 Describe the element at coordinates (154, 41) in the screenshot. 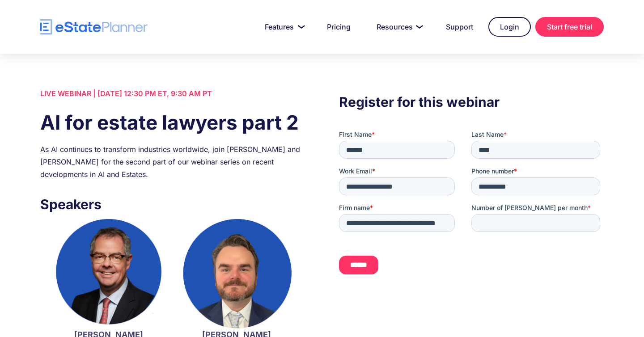

I see `span: Phone number` at that location.